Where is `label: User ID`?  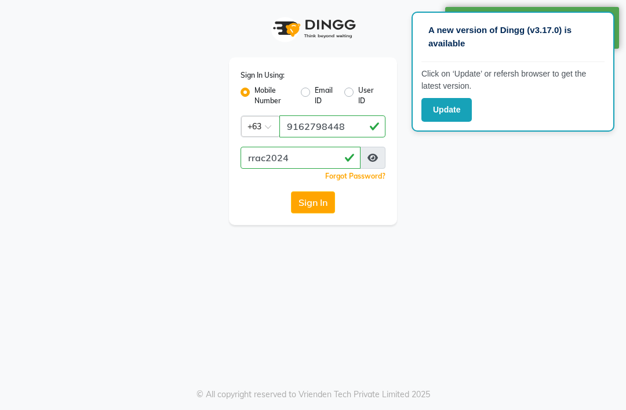 label: User ID is located at coordinates (367, 96).